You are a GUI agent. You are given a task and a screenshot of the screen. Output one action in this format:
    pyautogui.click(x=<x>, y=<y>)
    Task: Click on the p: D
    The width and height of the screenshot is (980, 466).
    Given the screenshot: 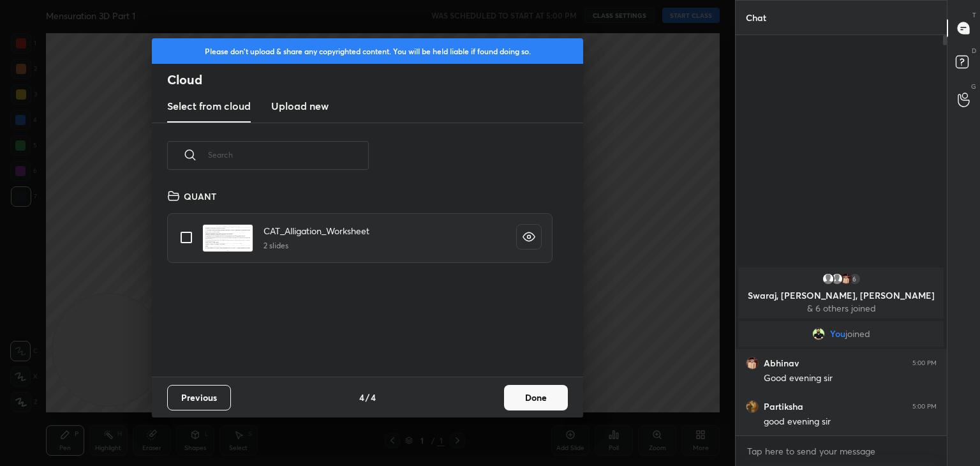 What is the action you would take?
    pyautogui.click(x=973, y=51)
    